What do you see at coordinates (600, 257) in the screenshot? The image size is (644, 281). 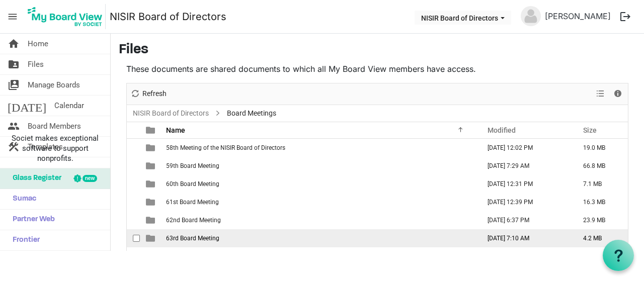 I see `td: 641.7 kB is template cell column header Size` at bounding box center [600, 257].